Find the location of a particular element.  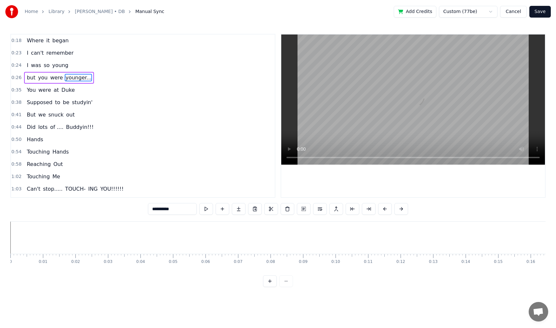

span: began is located at coordinates (61, 40).